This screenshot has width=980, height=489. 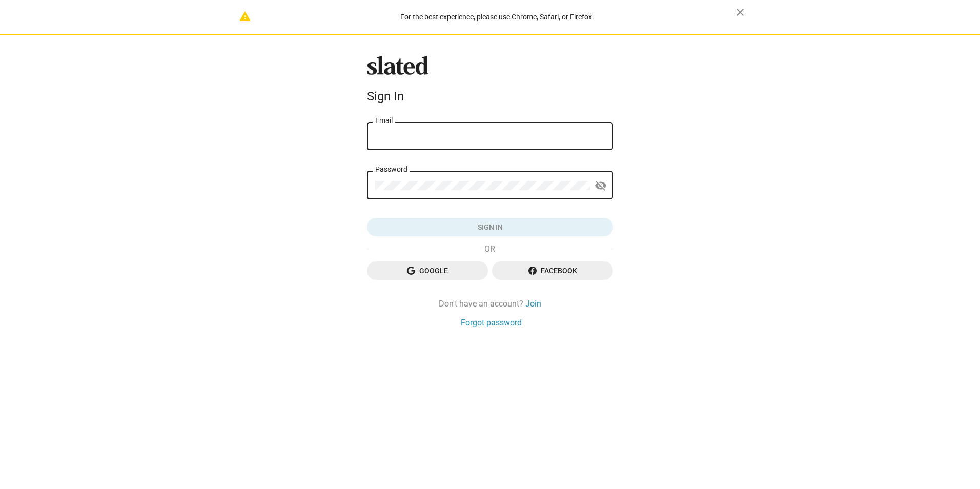 What do you see at coordinates (428, 270) in the screenshot?
I see `span: Google` at bounding box center [428, 270].